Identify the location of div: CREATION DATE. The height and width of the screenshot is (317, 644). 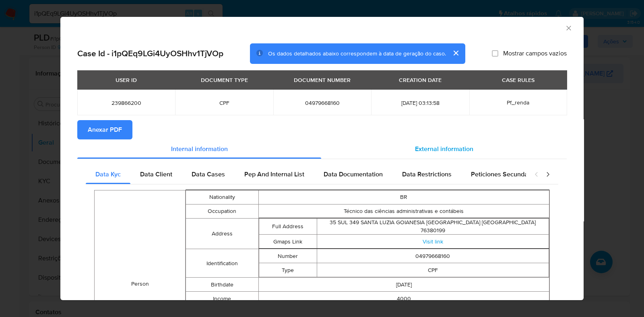
(420, 80).